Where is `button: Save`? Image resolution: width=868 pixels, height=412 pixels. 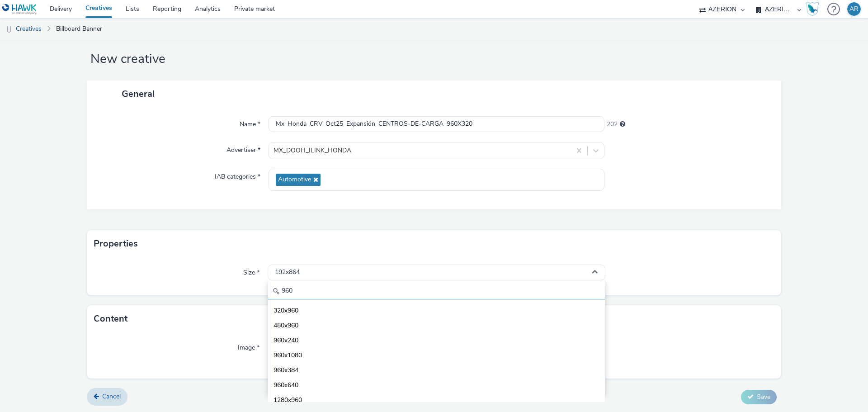 button: Save is located at coordinates (759, 397).